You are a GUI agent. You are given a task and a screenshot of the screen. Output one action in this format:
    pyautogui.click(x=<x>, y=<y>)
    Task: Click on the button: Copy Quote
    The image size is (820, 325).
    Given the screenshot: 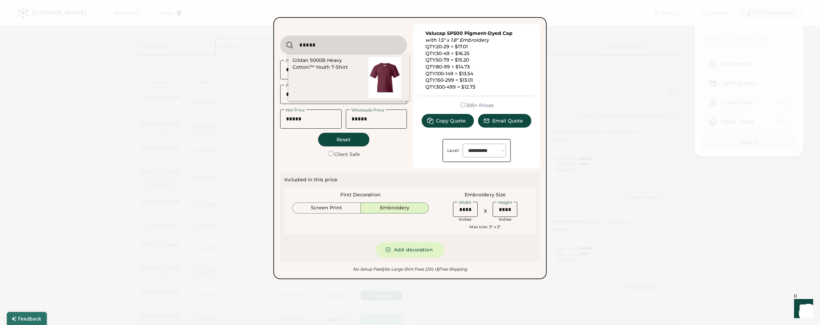 What is the action you would take?
    pyautogui.click(x=448, y=121)
    